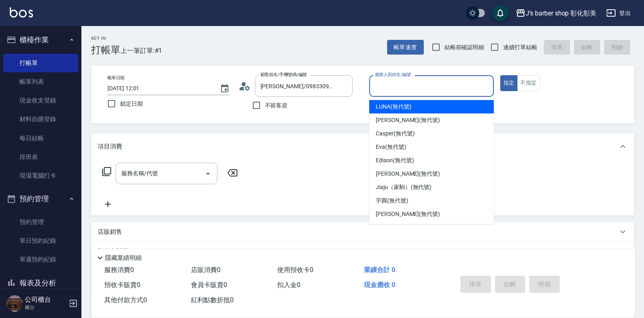 The height and width of the screenshot is (318, 644). What do you see at coordinates (15, 303) in the screenshot?
I see `img: Person` at bounding box center [15, 303].